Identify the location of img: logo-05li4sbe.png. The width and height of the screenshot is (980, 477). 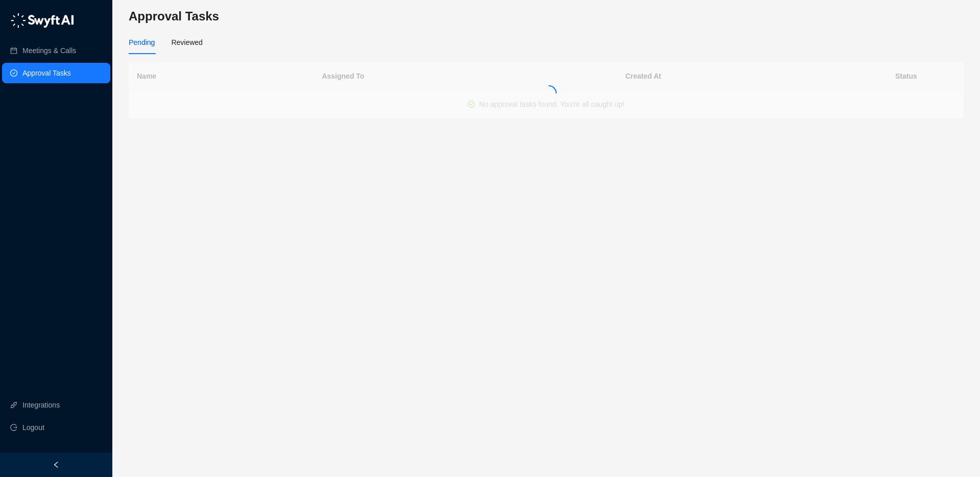
(42, 21).